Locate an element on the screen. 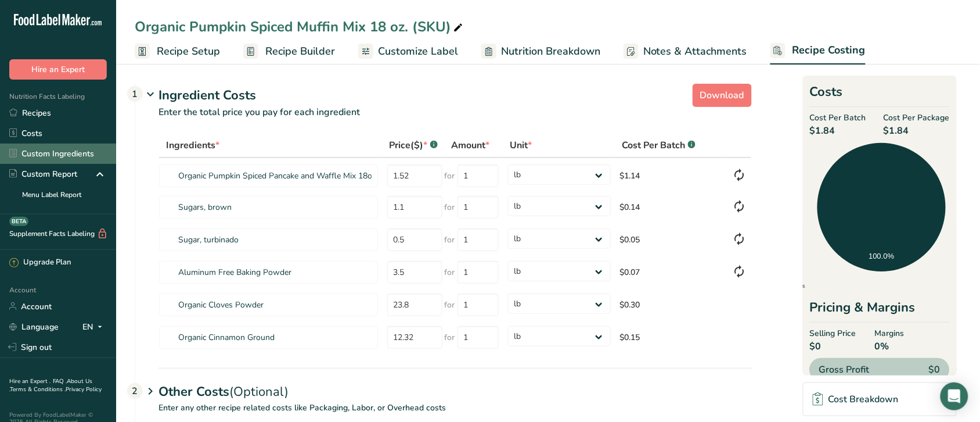 This screenshot has width=980, height=422. div: Pricing & Margins is located at coordinates (880, 310).